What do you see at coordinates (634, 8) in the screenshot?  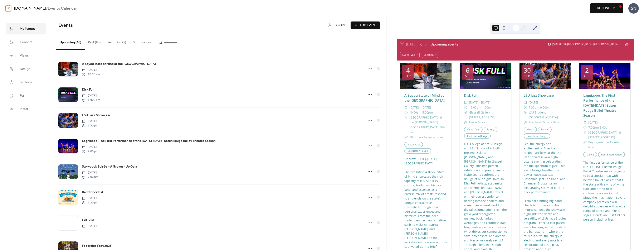 I see `div: SN` at bounding box center [634, 8].